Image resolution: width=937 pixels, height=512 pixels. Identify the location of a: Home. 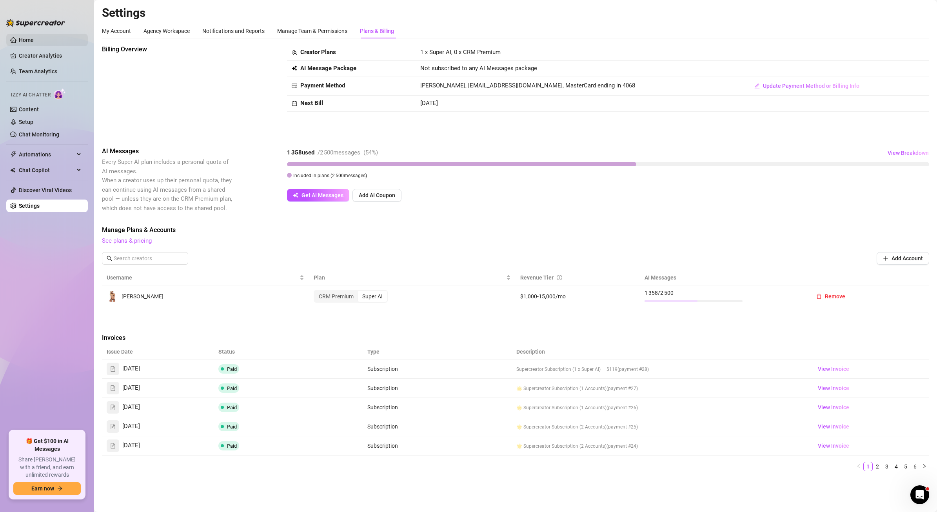
(26, 40).